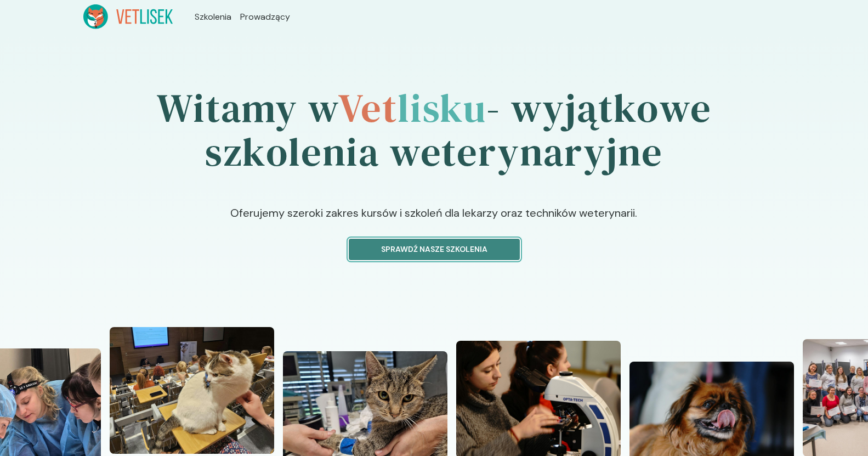  I want to click on p: Oferujemy szeroki zakres kursów i szkoleń dla lekarzy oraz techników weterynarii., so click(433, 222).